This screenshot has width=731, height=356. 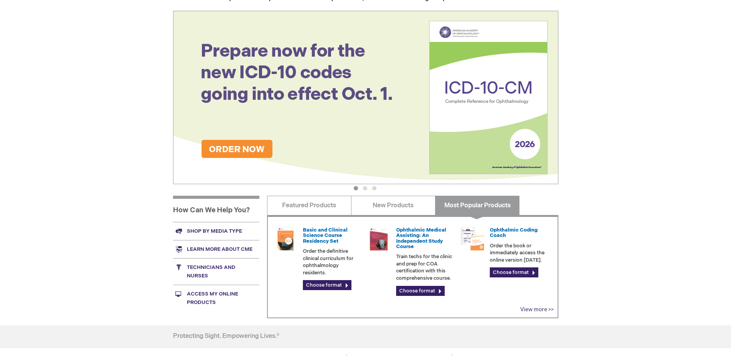 What do you see at coordinates (393, 205) in the screenshot?
I see `a: New Products` at bounding box center [393, 205].